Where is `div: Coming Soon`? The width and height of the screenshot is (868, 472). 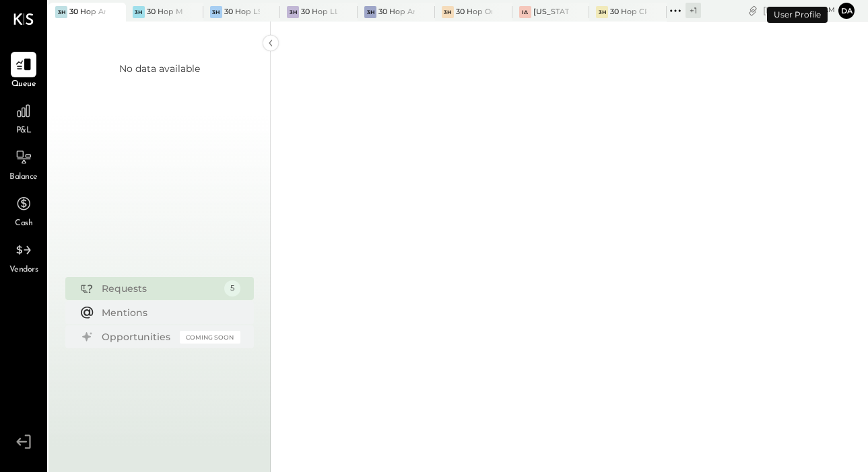
div: Coming Soon is located at coordinates (210, 337).